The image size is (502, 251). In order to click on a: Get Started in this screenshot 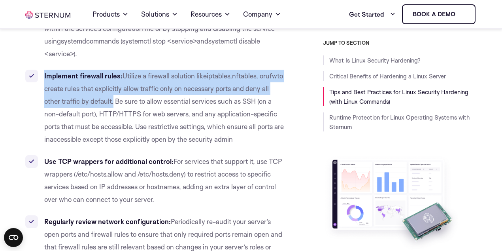, I will do `click(373, 14)`.